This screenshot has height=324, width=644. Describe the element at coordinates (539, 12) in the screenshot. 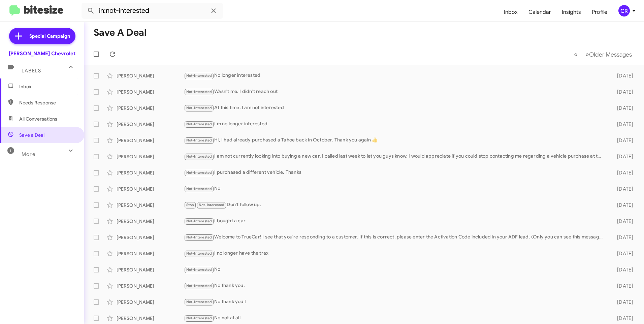

I see `a: Calendar` at that location.